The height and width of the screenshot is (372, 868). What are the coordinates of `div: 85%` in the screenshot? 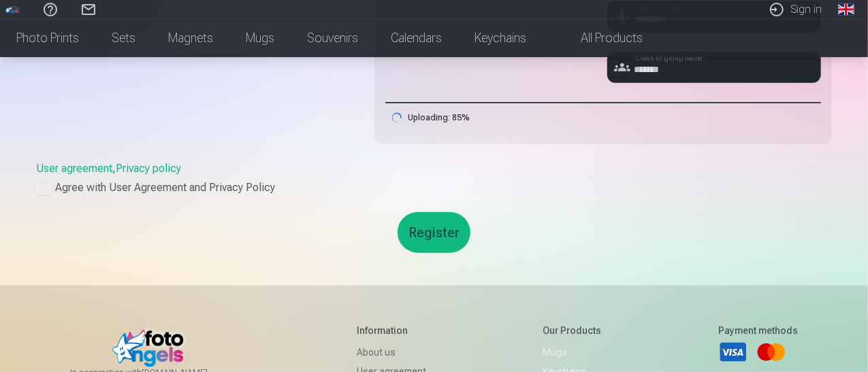 It's located at (571, 103).